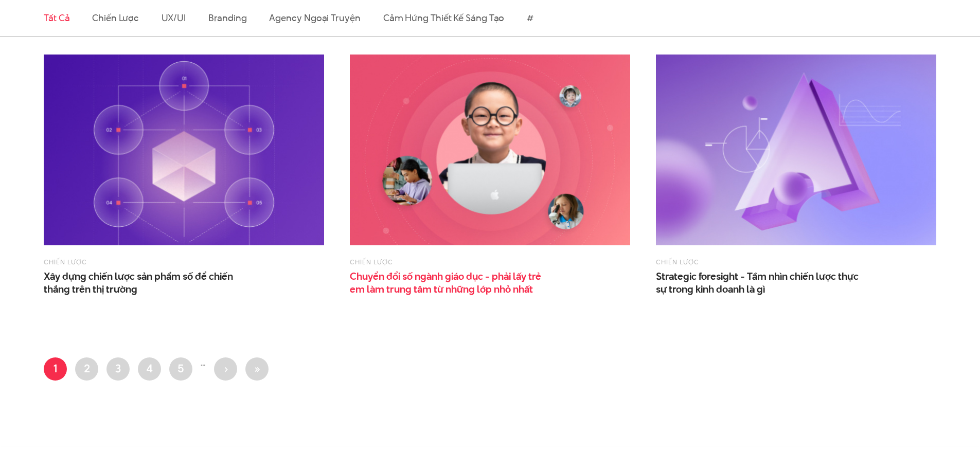  Describe the element at coordinates (146, 283) in the screenshot. I see `a: Xây dựng chiến lược sản phẩm số để chiếnthắng trên thị trường` at that location.